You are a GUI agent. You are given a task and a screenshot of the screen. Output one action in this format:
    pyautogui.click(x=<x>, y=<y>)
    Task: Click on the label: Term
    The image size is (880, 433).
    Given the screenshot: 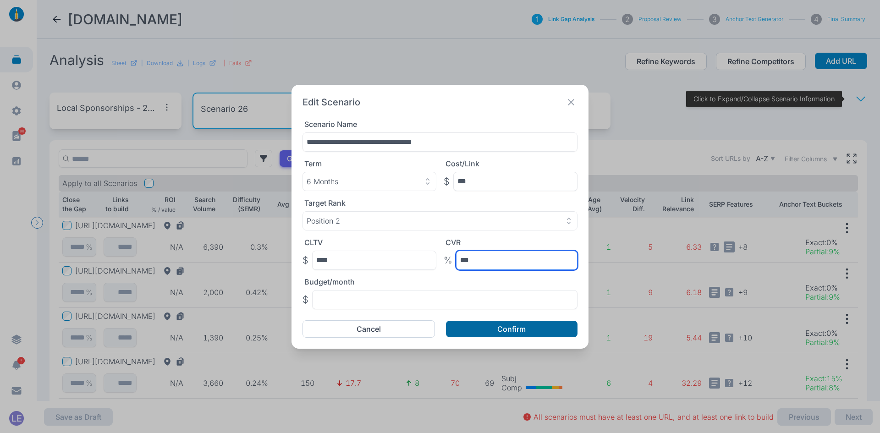 What is the action you would take?
    pyautogui.click(x=313, y=164)
    